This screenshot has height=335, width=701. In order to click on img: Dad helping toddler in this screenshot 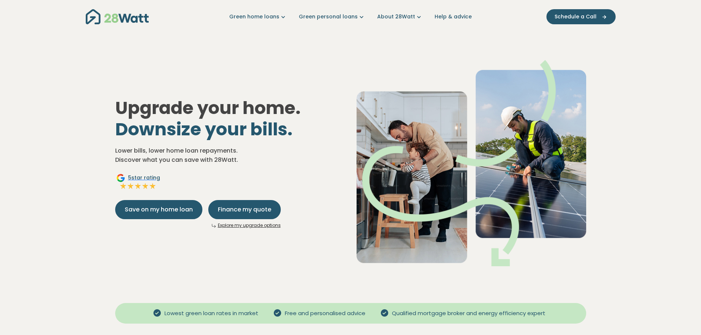, I will do `click(472, 163)`.